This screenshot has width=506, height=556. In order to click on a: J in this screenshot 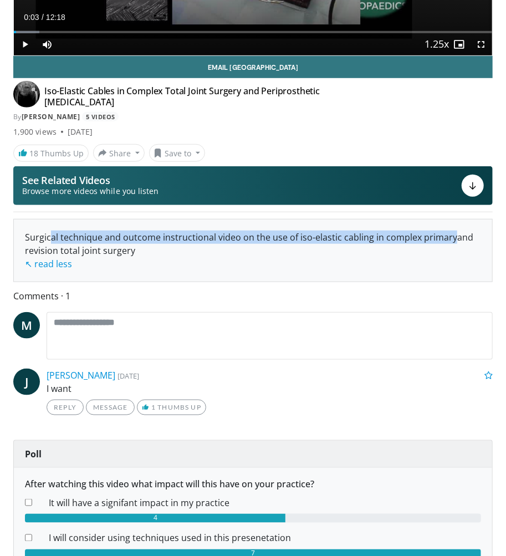, I will do `click(27, 382)`.